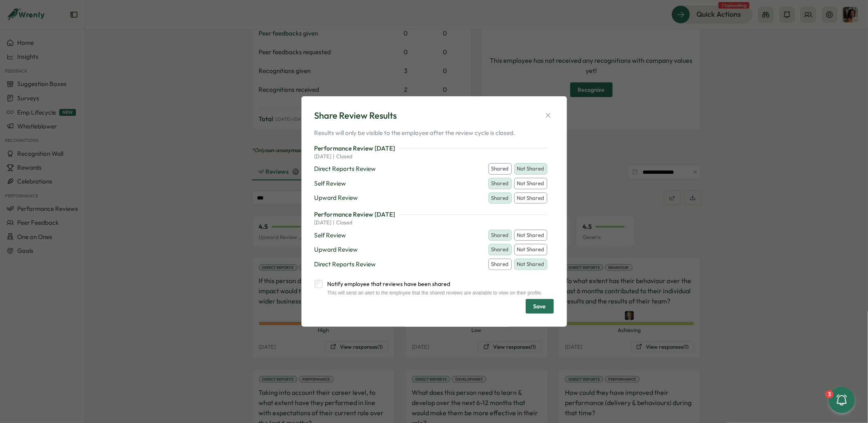 Image resolution: width=868 pixels, height=423 pixels. I want to click on div: 3, so click(830, 394).